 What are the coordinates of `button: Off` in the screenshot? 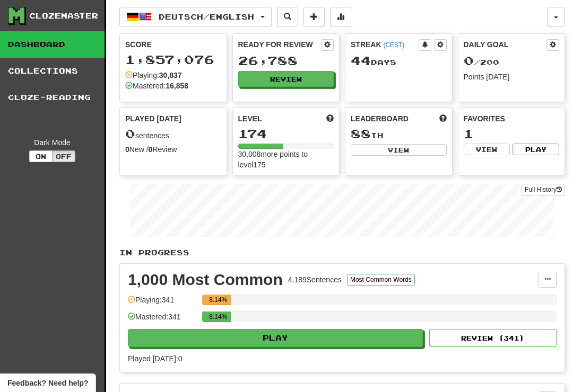 It's located at (64, 156).